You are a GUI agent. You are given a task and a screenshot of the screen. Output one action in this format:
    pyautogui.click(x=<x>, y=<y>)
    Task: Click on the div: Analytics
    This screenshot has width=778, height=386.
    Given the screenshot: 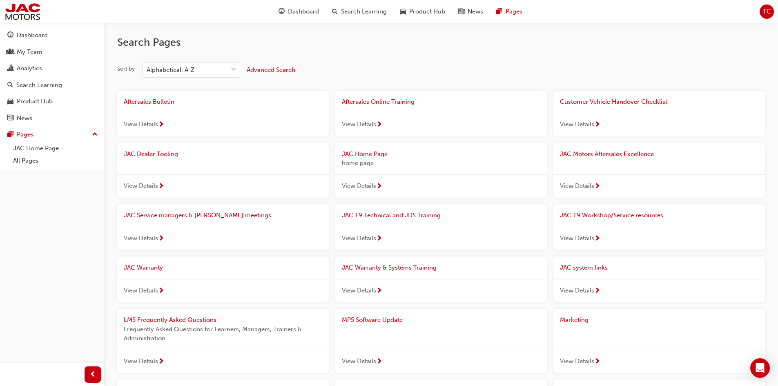 What is the action you would take?
    pyautogui.click(x=29, y=68)
    